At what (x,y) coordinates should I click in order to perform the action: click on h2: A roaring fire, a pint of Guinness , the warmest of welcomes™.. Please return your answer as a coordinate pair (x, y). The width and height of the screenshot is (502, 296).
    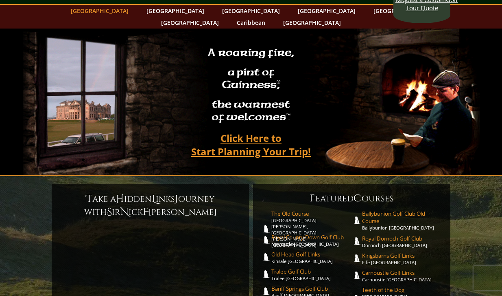
    Looking at the image, I should click on (251, 85).